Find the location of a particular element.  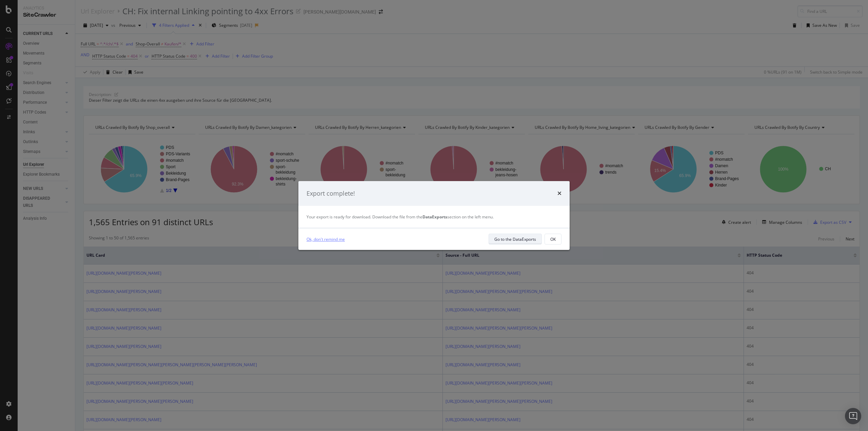

div: OK is located at coordinates (553, 239).